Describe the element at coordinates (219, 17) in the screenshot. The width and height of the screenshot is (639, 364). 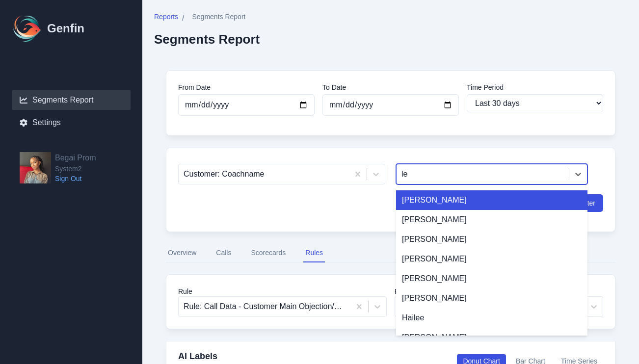
I see `span: Segments Report` at that location.